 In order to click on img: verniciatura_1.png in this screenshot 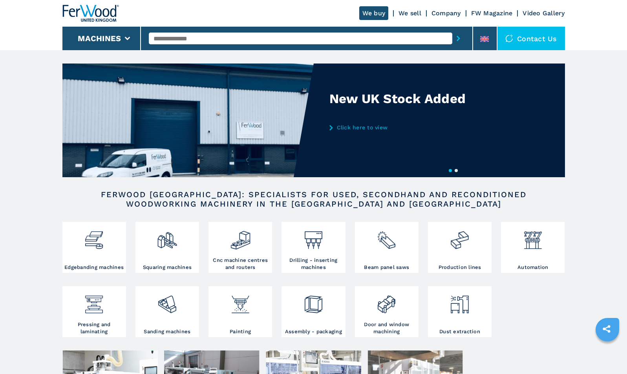, I will do `click(240, 302)`.